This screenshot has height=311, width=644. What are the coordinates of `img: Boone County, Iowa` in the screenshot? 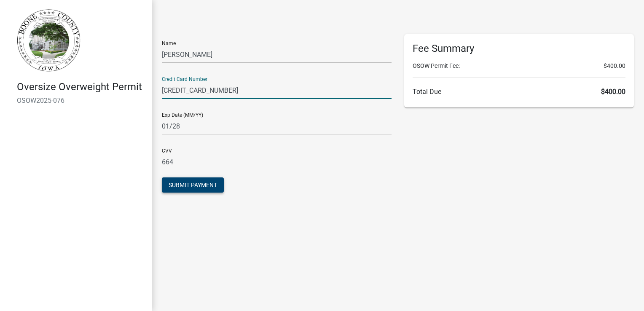 It's located at (49, 40).